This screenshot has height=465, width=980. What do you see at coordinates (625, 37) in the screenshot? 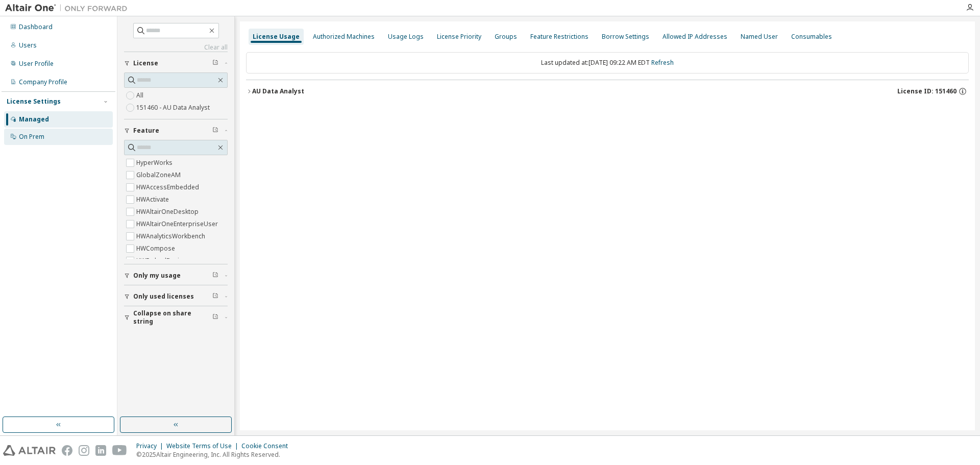
I see `div: Borrow Settings` at bounding box center [625, 37].